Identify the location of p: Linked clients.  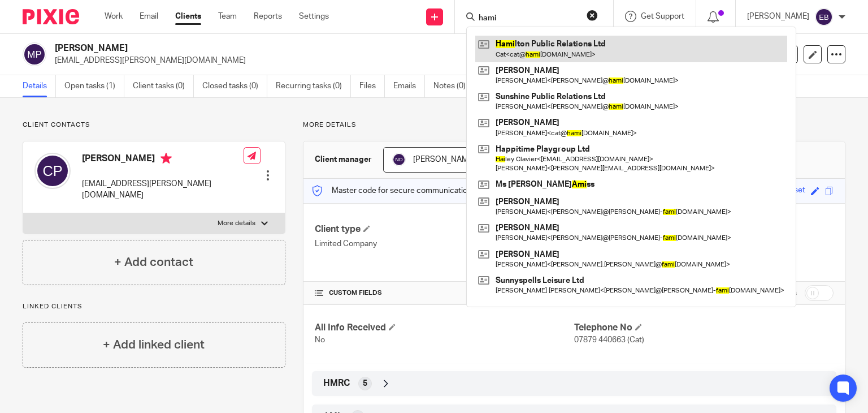
(153, 306).